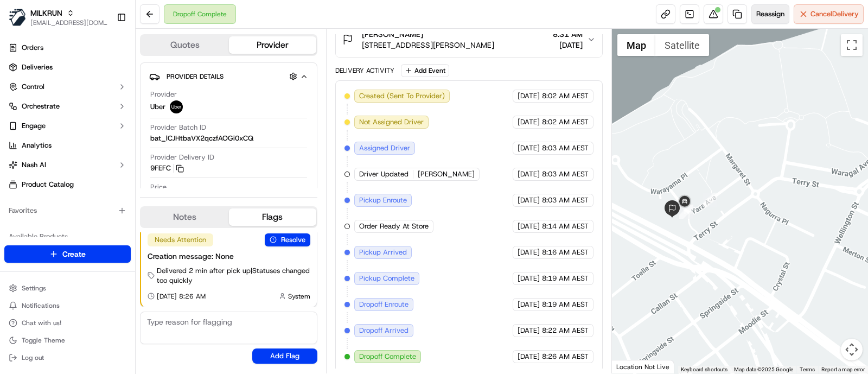 This screenshot has width=868, height=374. What do you see at coordinates (167, 168) in the screenshot?
I see `button: 9FEFC` at bounding box center [167, 168].